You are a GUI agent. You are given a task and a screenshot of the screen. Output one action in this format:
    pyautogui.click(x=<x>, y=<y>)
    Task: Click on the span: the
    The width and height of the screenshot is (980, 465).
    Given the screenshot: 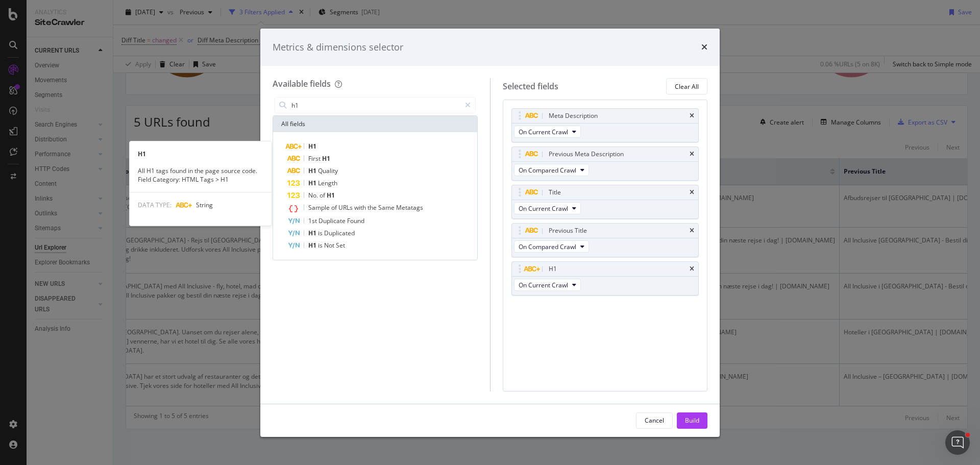 What is the action you would take?
    pyautogui.click(x=373, y=207)
    